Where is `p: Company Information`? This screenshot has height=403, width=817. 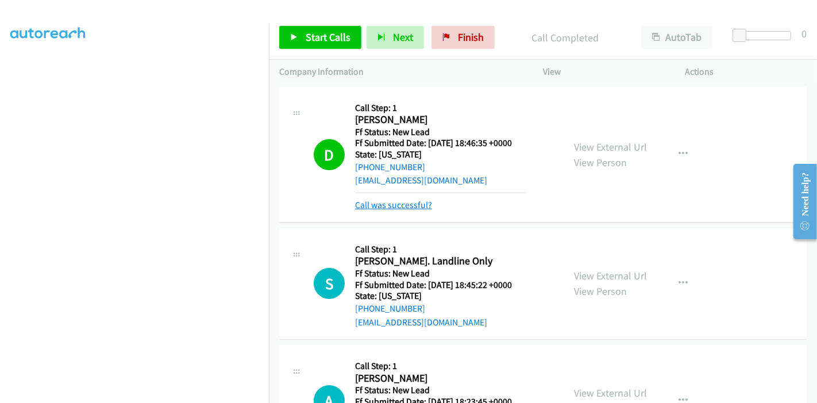 p: Company Information is located at coordinates (401, 72).